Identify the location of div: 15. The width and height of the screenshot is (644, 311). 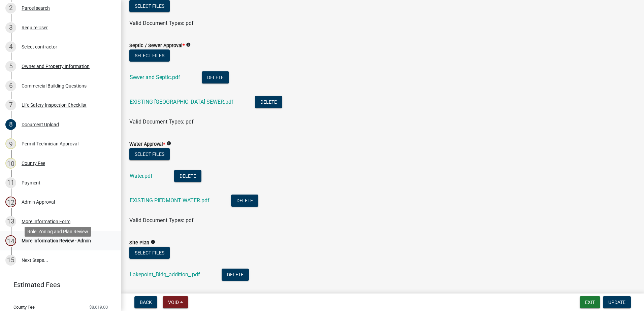
(11, 260).